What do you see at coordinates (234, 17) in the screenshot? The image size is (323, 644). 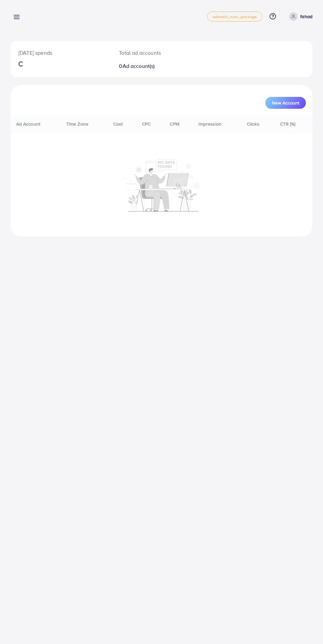 I see `span: adreach_new_package` at bounding box center [234, 17].